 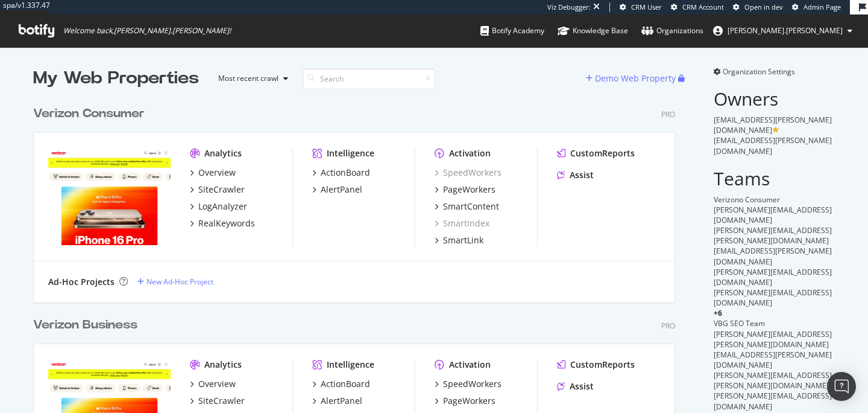 What do you see at coordinates (179, 281) in the screenshot?
I see `div: New Ad-Hoc Project` at bounding box center [179, 281].